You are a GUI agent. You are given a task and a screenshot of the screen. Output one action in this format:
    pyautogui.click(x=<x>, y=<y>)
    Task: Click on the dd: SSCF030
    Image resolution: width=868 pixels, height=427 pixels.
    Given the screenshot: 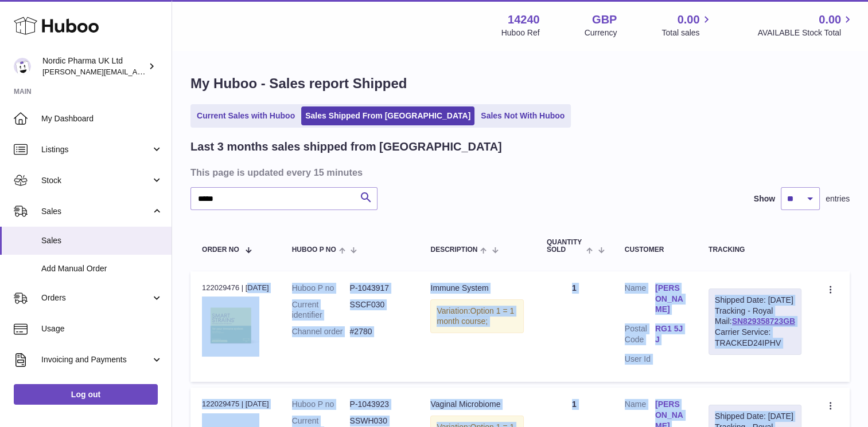 What is the action you would take?
    pyautogui.click(x=378, y=310)
    